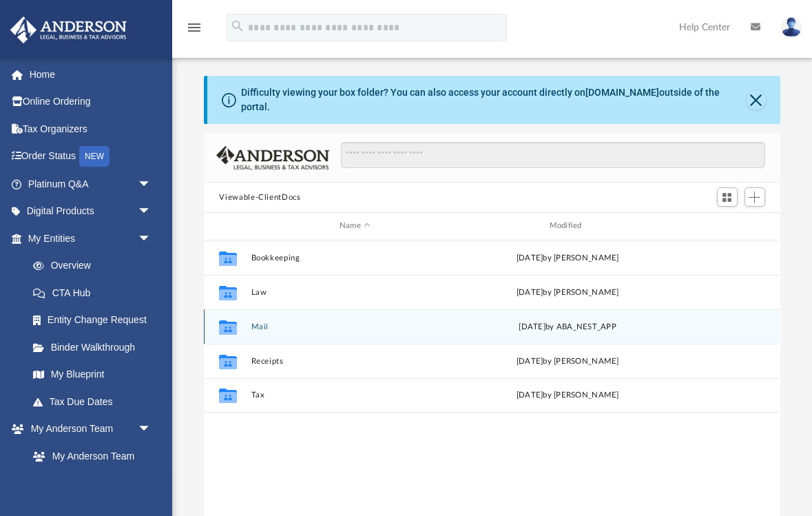 The height and width of the screenshot is (516, 812). I want to click on a: CTA Hub, so click(96, 292).